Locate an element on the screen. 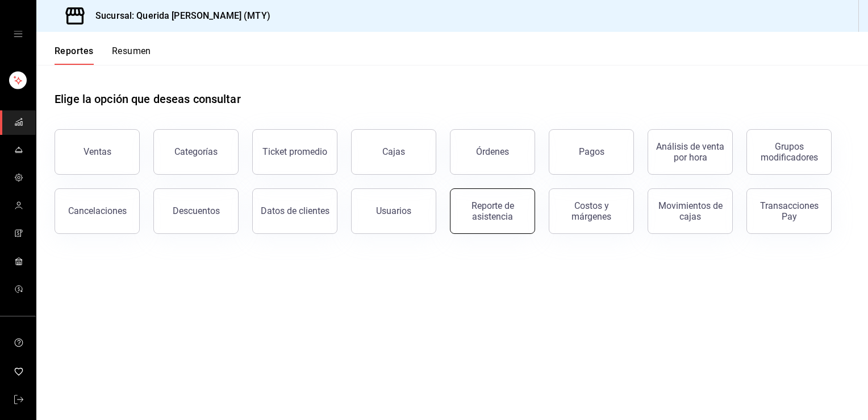  button: Análisis de venta por hora is located at coordinates (690, 152).